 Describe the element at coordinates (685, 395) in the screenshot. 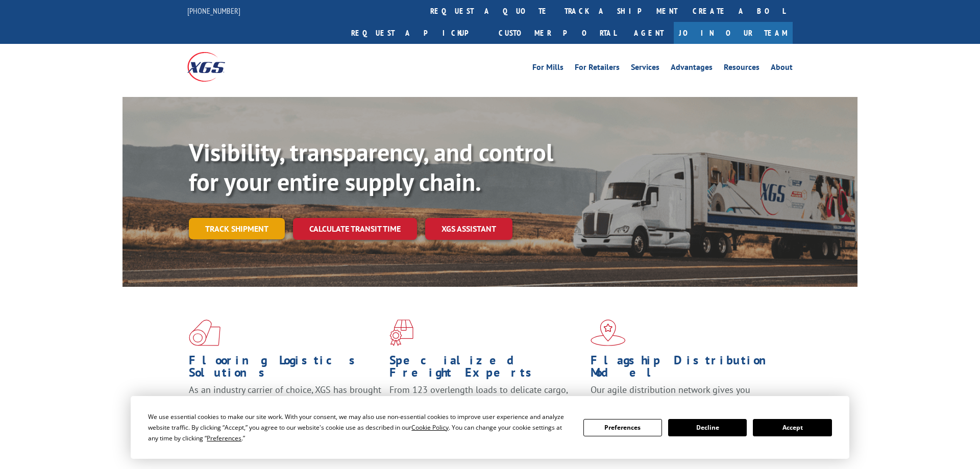

I see `span: Our agile distribution network gives you nationwide inventory management on demand.` at that location.